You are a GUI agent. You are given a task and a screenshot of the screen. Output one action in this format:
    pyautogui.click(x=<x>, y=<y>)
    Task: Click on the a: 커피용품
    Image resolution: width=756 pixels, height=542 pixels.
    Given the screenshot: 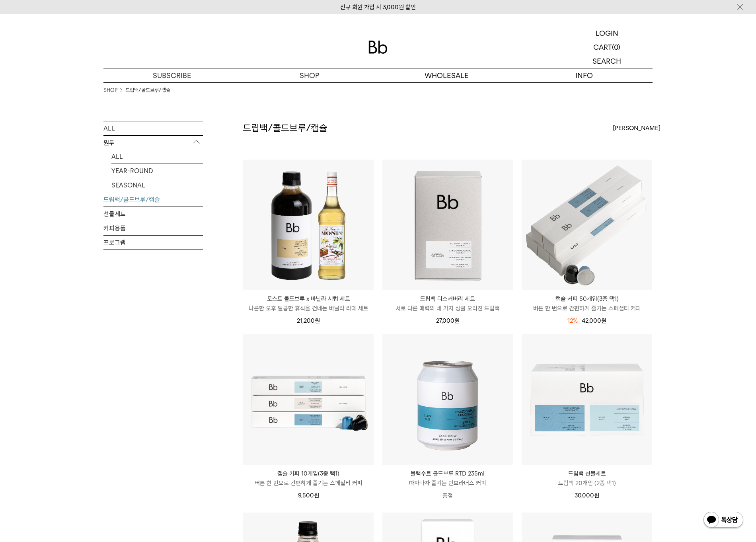 What is the action you would take?
    pyautogui.click(x=153, y=228)
    